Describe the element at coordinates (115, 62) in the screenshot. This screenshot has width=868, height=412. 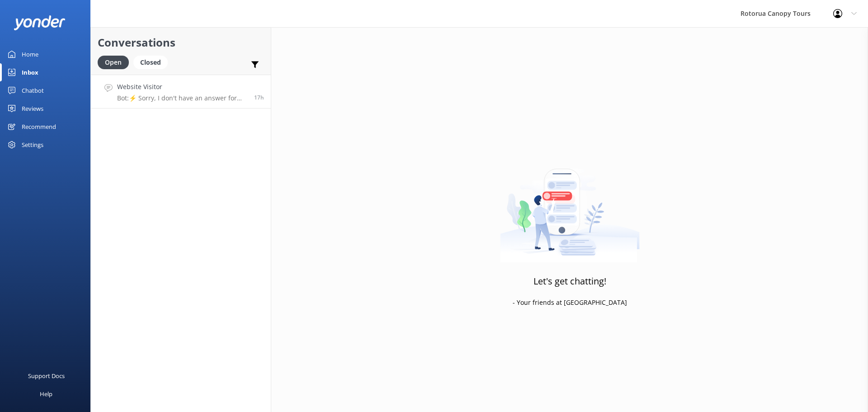
I see `a: Open` at that location.